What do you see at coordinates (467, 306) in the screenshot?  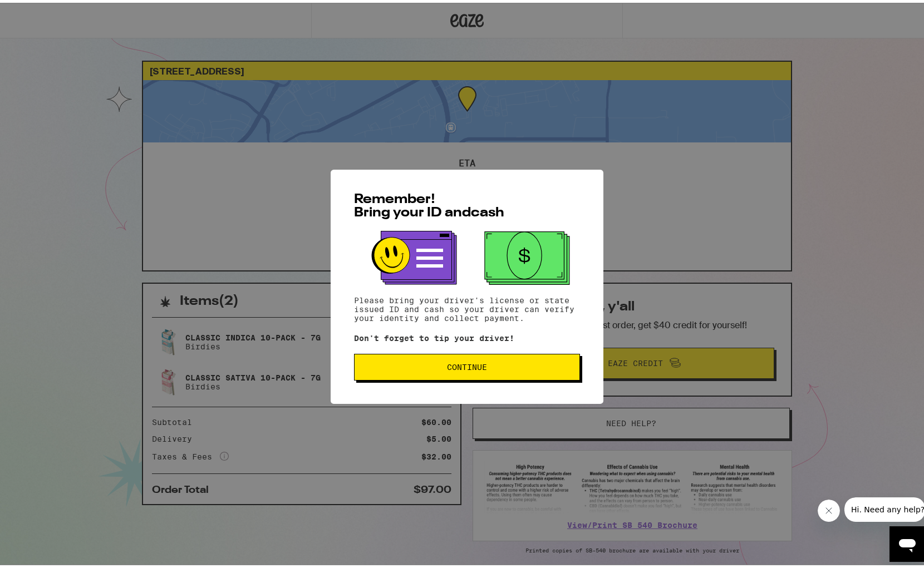 I see `p: Please bring your driver's license or state issued ID and cash so your driver can verify your ide...` at bounding box center [467, 306].